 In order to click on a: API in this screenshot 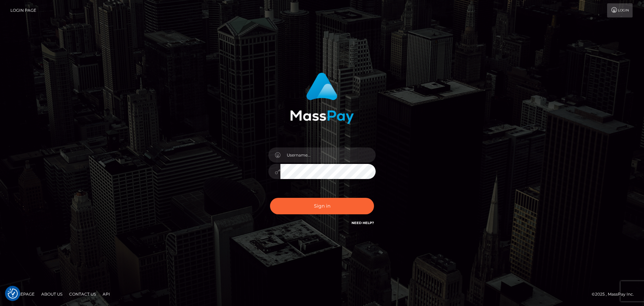, I will do `click(106, 294)`.